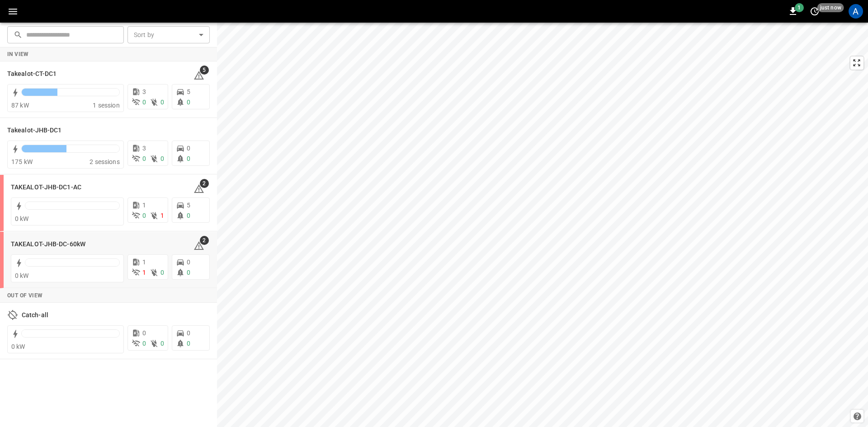  What do you see at coordinates (18, 54) in the screenshot?
I see `strong: In View` at bounding box center [18, 54].